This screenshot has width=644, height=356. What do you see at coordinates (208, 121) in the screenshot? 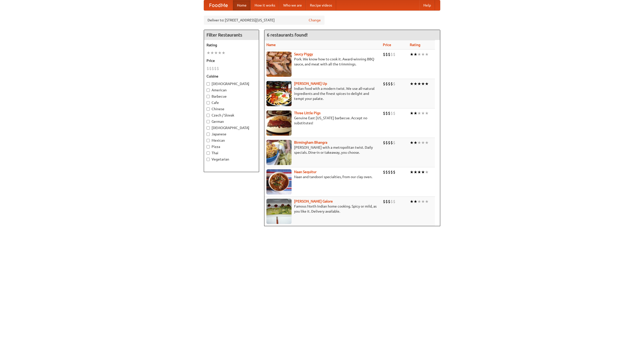
I see `input: German` at bounding box center [208, 121].